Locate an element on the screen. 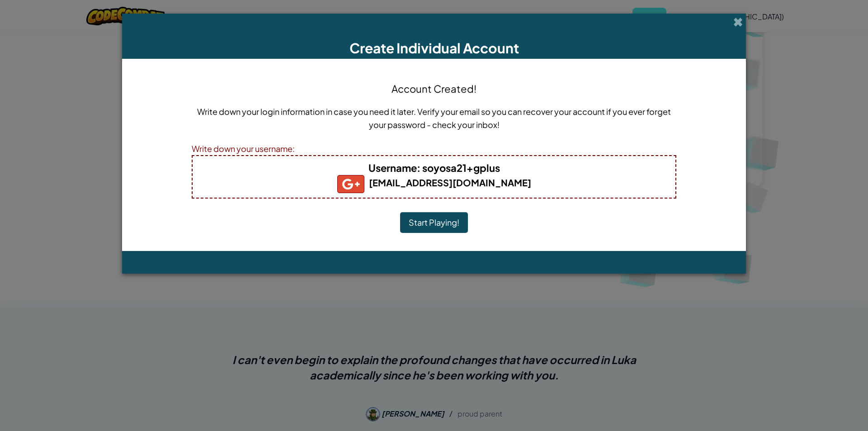 The height and width of the screenshot is (431, 868). h4: Account Created! is located at coordinates (434, 89).